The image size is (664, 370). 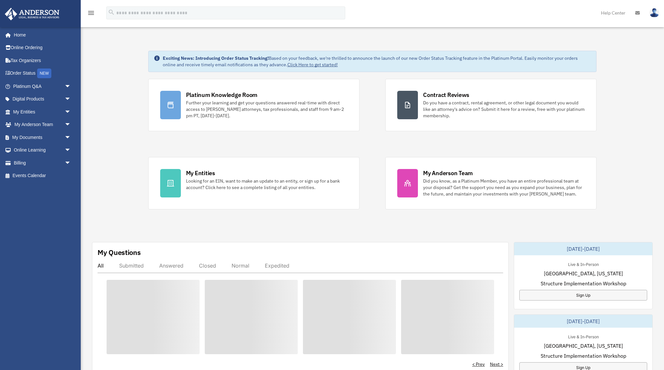 What do you see at coordinates (491, 183) in the screenshot?
I see `a: My Anderson Team Did you know, as a Platinum Member, you have an entire professional team at your...` at bounding box center [491, 183].